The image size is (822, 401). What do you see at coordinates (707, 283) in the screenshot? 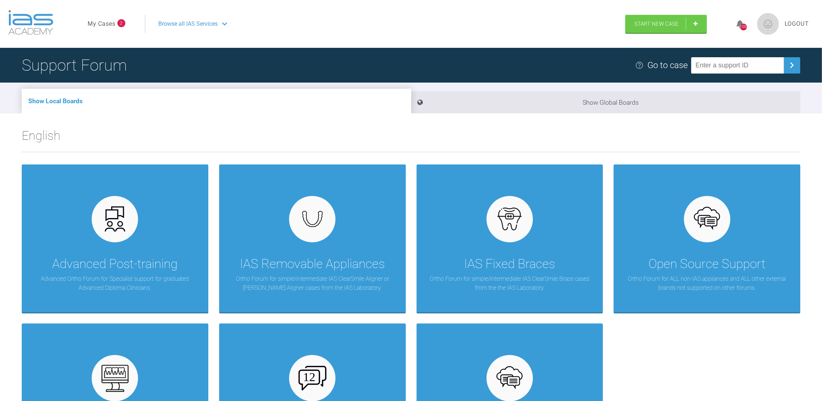
I see `p: Ortho Forum for ALL non-IAS appliances and ALL other external brands not supported on other forums.` at bounding box center [707, 283].